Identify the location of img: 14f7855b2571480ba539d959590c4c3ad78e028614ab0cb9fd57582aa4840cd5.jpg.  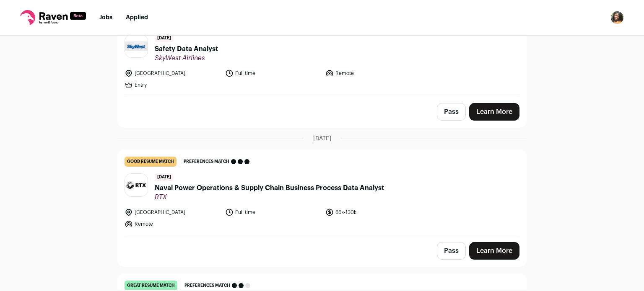
(136, 46).